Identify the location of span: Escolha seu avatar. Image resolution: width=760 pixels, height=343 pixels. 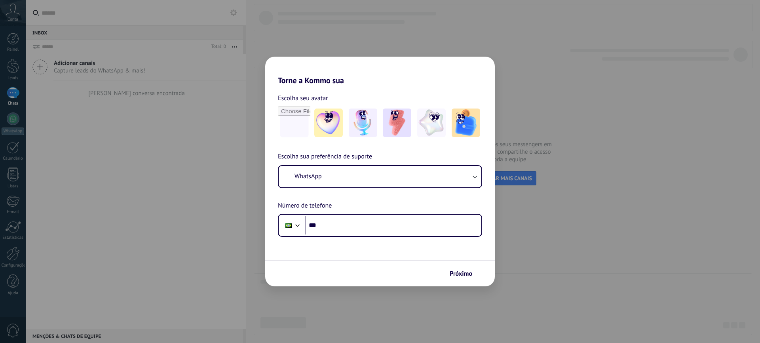
(303, 98).